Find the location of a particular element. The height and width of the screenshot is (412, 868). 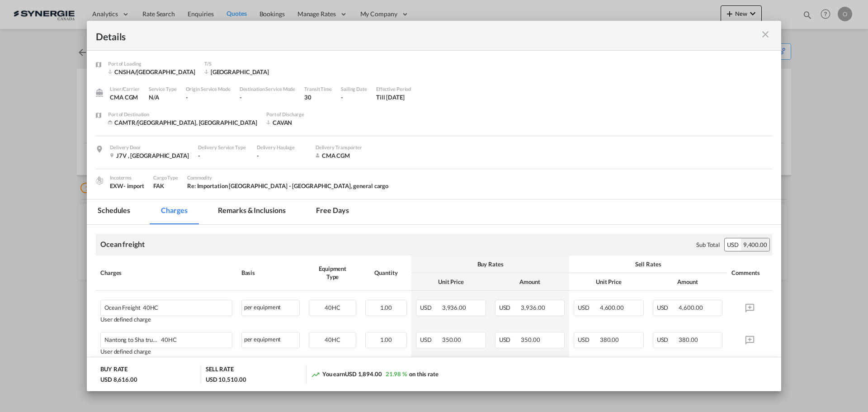

md-pagination-wrapper: Use the left and right arrow keys to navigate between tabs is located at coordinates (228, 212).